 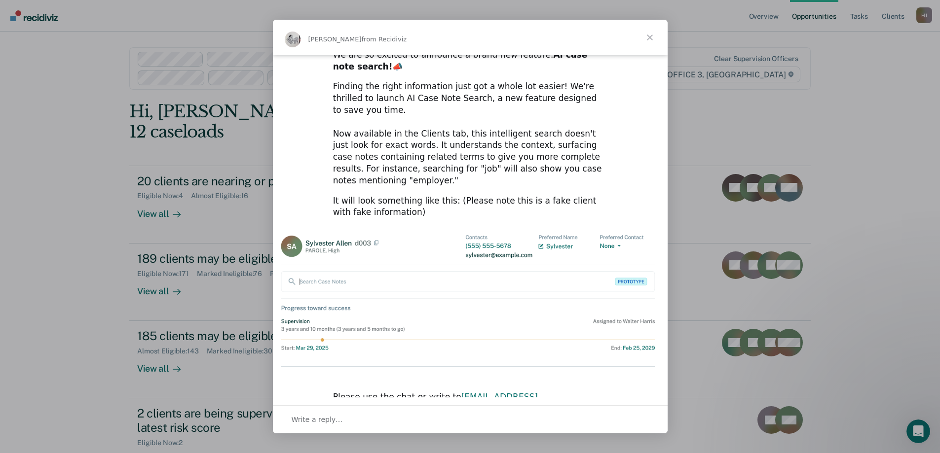 What do you see at coordinates (470, 419) in the screenshot?
I see `div: Open conversation and reply` at bounding box center [470, 419].